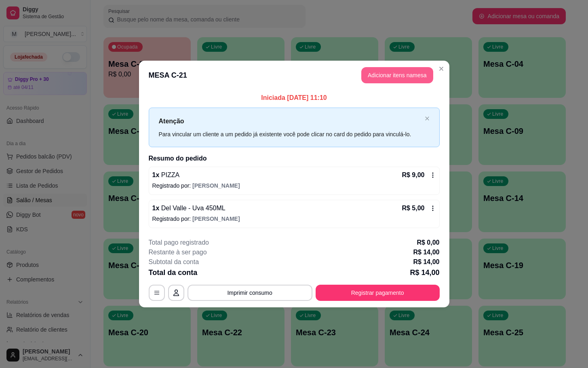 The width and height of the screenshot is (588, 368). Describe the element at coordinates (427, 119) in the screenshot. I see `span: close` at that location.